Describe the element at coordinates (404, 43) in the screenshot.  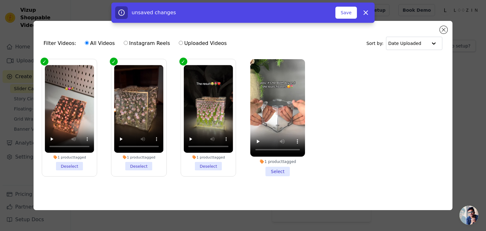
I see `div: Sort by:` at that location.